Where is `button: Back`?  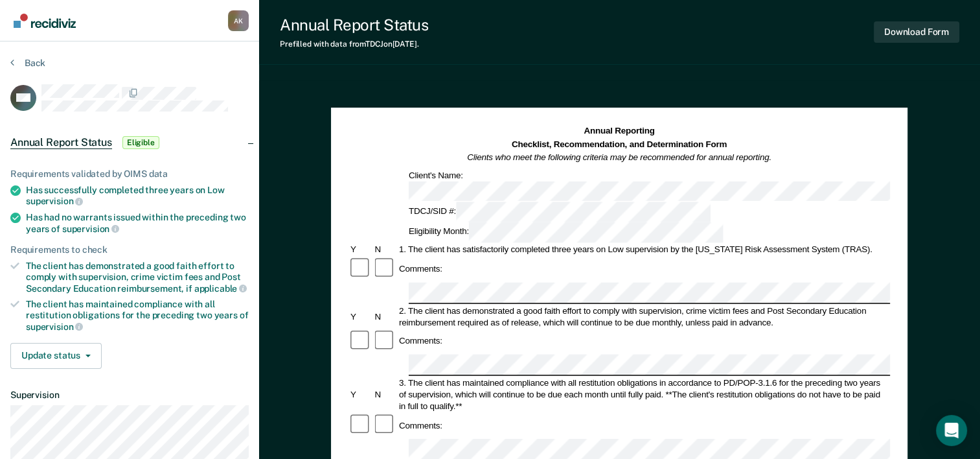
button: Back is located at coordinates (28, 63).